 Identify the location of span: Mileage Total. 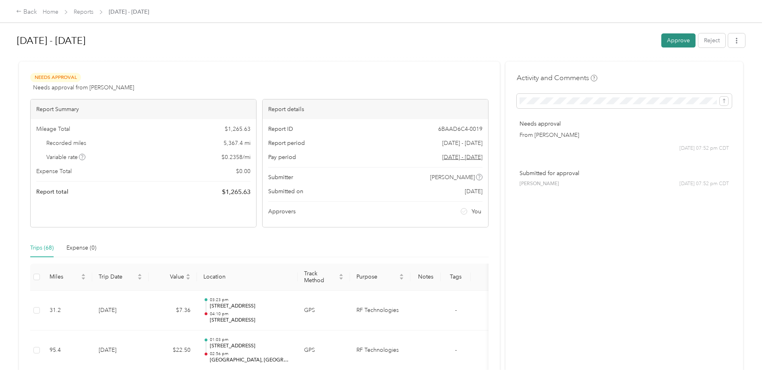
(53, 129).